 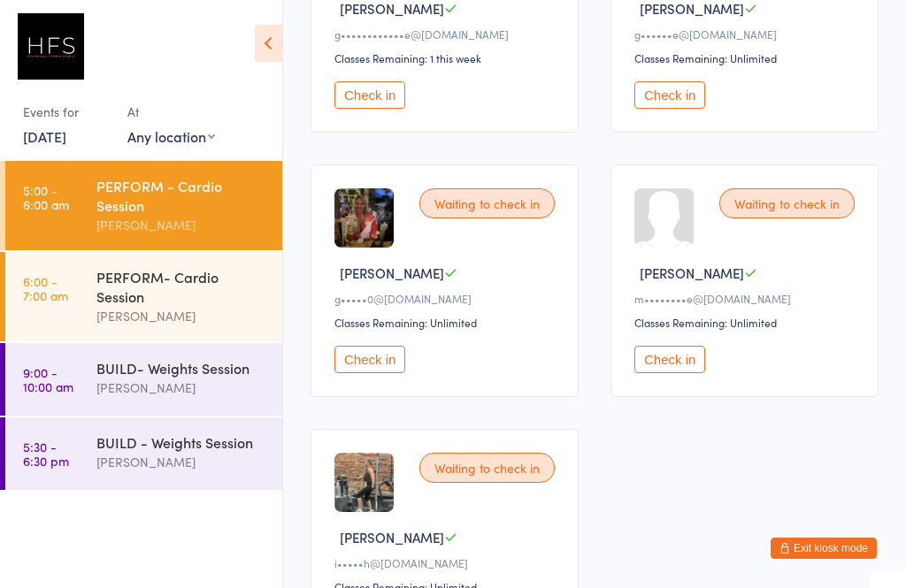 What do you see at coordinates (46, 453) in the screenshot?
I see `time: 5:30 - 6:30 pm` at bounding box center [46, 453].